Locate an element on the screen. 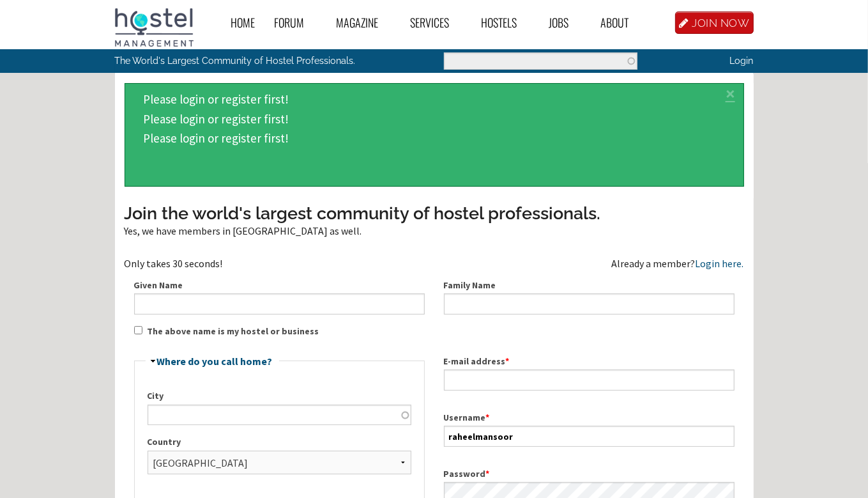 The width and height of the screenshot is (868, 498). p: The World's Largest Community of Hostel Professionals. is located at coordinates (248, 61).